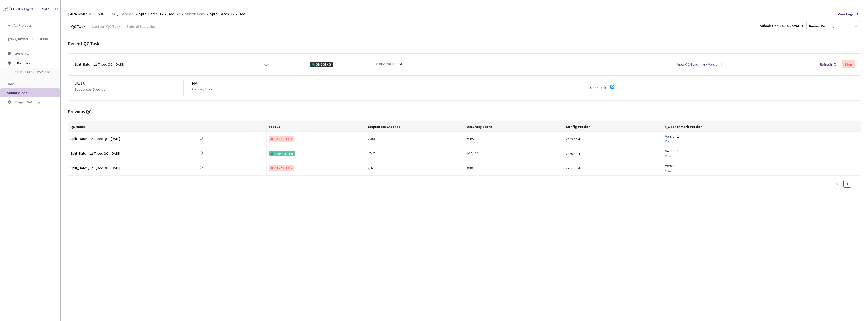 The height and width of the screenshot is (321, 868). Describe the element at coordinates (129, 83) in the screenshot. I see `div: 0 / 116` at that location.